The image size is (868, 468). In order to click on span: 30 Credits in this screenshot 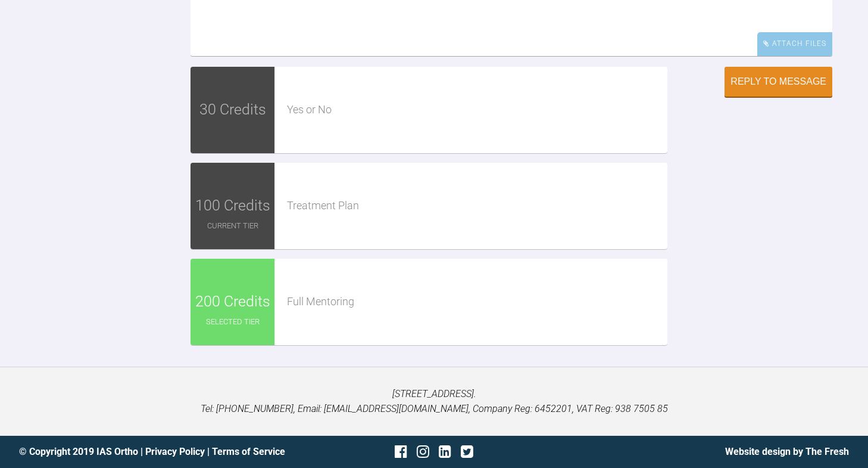, I will do `click(233, 109)`.